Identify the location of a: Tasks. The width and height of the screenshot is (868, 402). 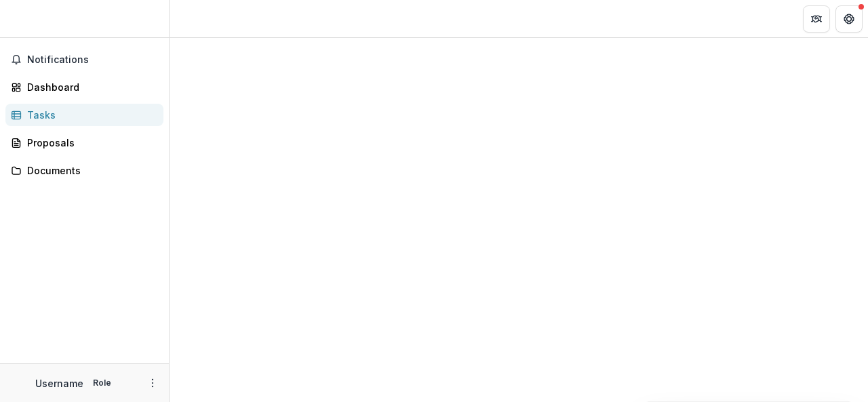
(84, 115).